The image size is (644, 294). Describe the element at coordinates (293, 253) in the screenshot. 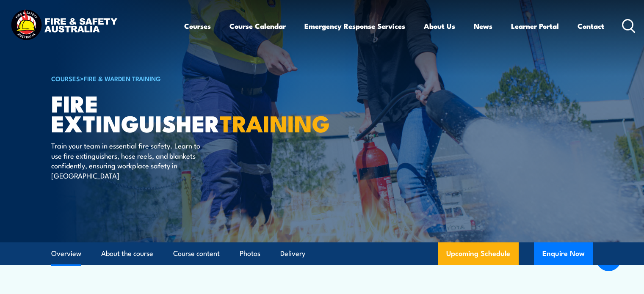

I see `a: Delivery` at that location.